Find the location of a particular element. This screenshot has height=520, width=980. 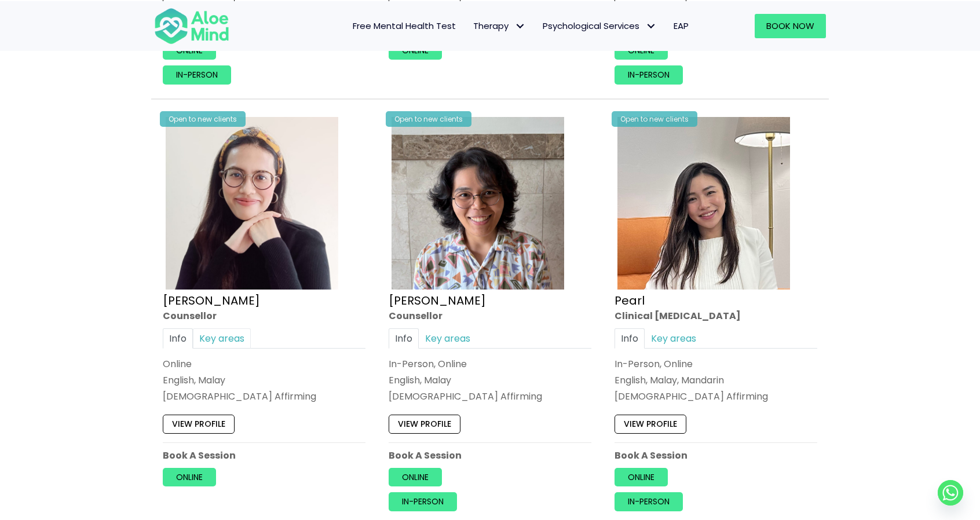

p: English, Malay, Mandarin is located at coordinates (716, 380).